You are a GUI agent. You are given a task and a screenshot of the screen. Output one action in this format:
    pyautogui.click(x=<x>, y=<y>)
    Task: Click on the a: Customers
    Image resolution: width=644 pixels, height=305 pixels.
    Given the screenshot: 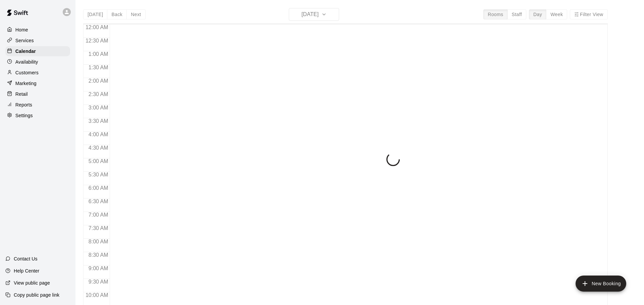 What is the action you would take?
    pyautogui.click(x=38, y=73)
    